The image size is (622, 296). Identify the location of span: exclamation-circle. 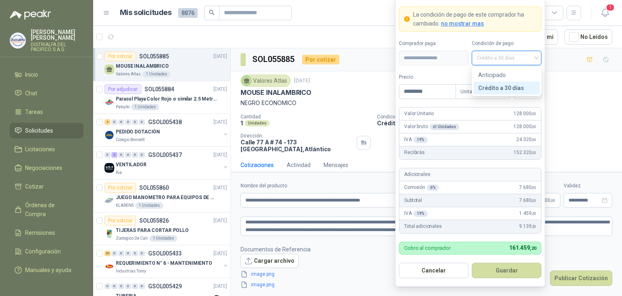
(407, 19).